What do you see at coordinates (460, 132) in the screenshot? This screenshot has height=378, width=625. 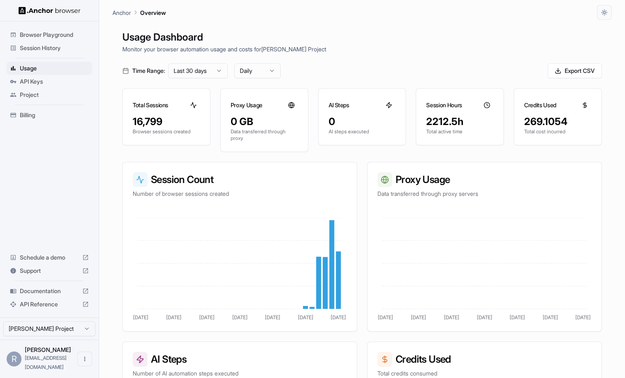 I see `p: Total active time` at bounding box center [460, 132].